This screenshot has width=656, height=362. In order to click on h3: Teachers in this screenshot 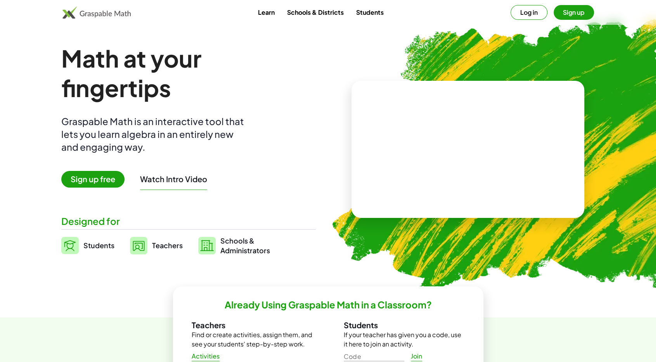, I will do `click(252, 325)`.